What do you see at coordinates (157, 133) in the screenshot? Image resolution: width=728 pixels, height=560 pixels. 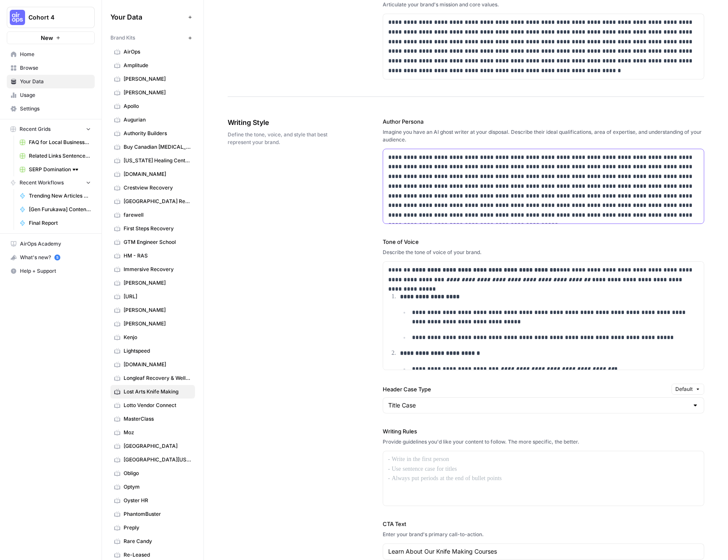 I see `span: Authority Builders` at bounding box center [157, 133].